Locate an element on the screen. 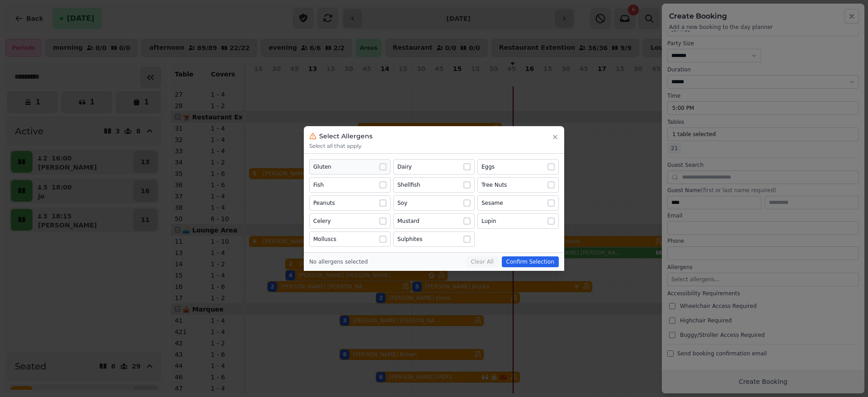 The height and width of the screenshot is (397, 868). button: Mustard is located at coordinates (434, 221).